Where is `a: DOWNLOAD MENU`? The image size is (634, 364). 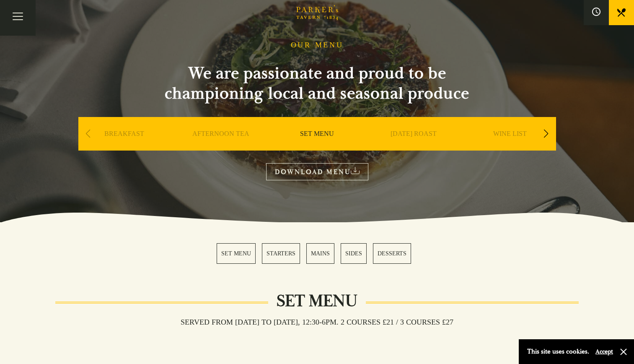 a: DOWNLOAD MENU is located at coordinates (317, 172).